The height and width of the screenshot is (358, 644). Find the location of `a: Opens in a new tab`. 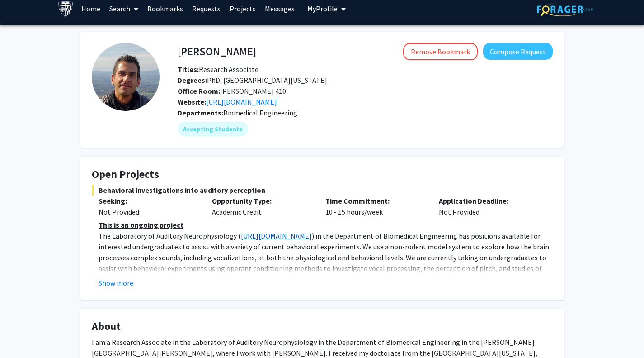

a: Opens in a new tab is located at coordinates (241, 102).